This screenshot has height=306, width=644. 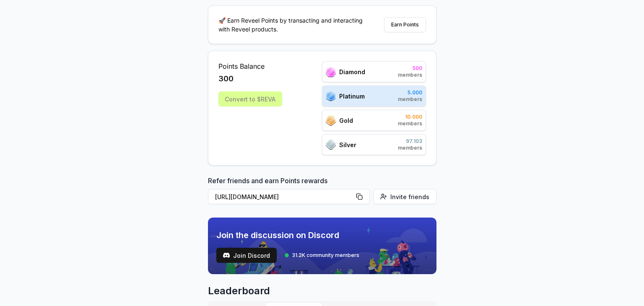 I want to click on div: Refer friends and earn Points rewards, so click(x=322, y=191).